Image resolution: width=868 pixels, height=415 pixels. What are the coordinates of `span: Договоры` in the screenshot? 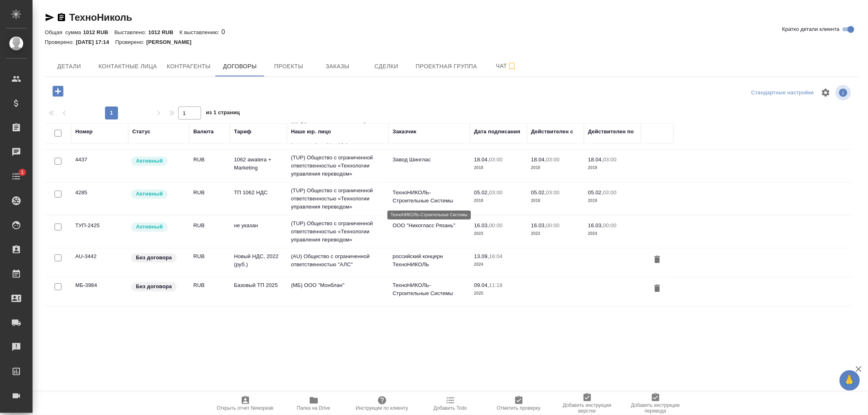 It's located at (239, 66).